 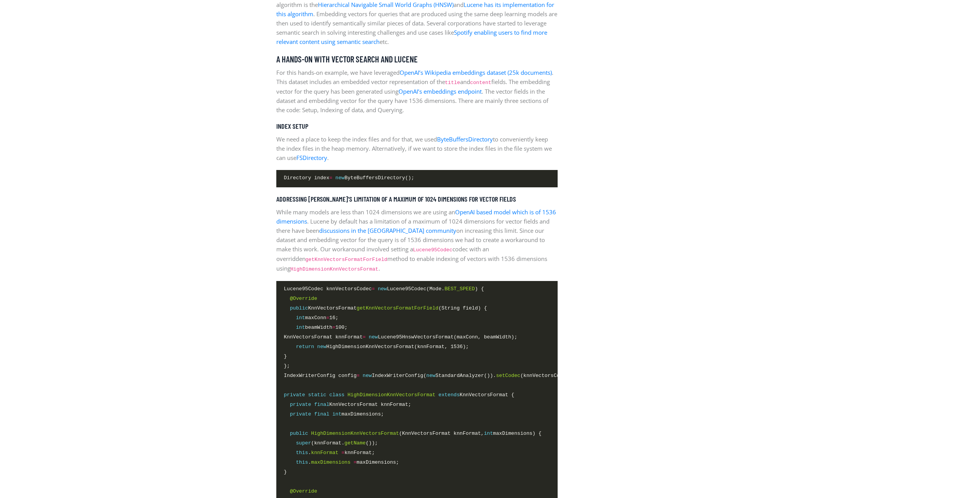 I want to click on span: static, so click(x=317, y=395).